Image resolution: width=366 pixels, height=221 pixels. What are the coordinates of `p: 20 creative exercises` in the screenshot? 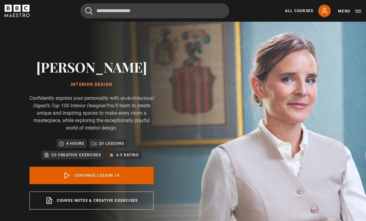 It's located at (76, 155).